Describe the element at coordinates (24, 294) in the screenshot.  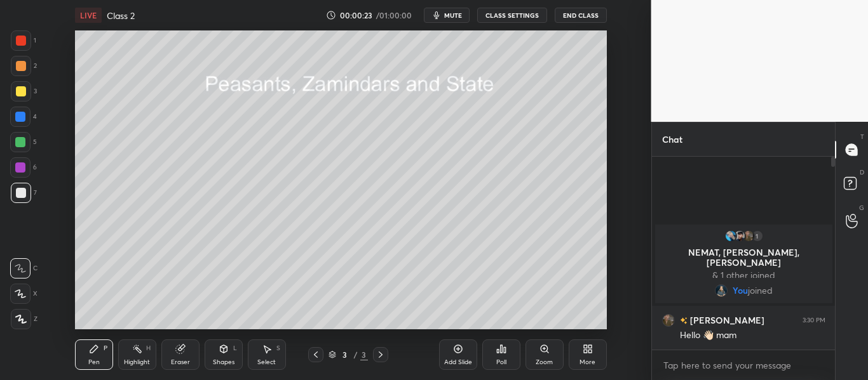
I see `div: X` at that location.